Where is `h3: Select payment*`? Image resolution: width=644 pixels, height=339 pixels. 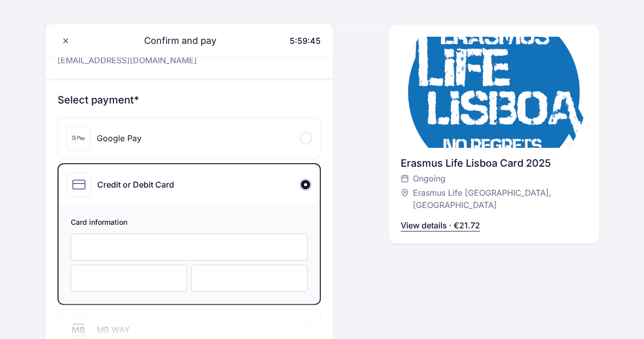 h3: Select payment* is located at coordinates (189, 100).